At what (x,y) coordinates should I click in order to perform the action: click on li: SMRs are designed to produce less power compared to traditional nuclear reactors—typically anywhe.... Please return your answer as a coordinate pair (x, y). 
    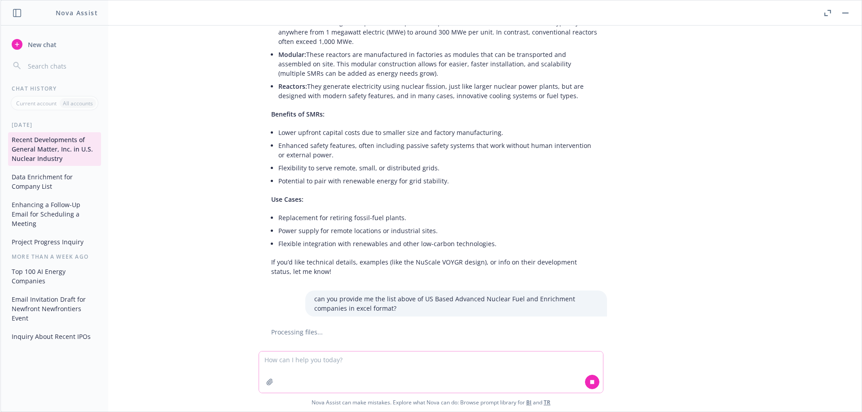
    Looking at the image, I should click on (438, 32).